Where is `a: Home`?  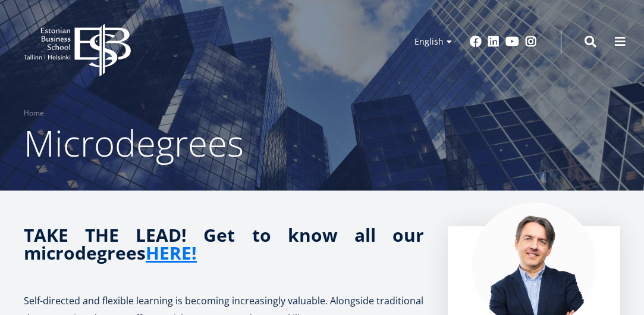 a: Home is located at coordinates (34, 113).